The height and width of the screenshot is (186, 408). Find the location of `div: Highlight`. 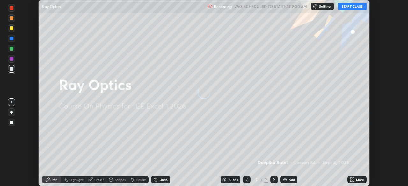

div: Highlight is located at coordinates (76, 180).